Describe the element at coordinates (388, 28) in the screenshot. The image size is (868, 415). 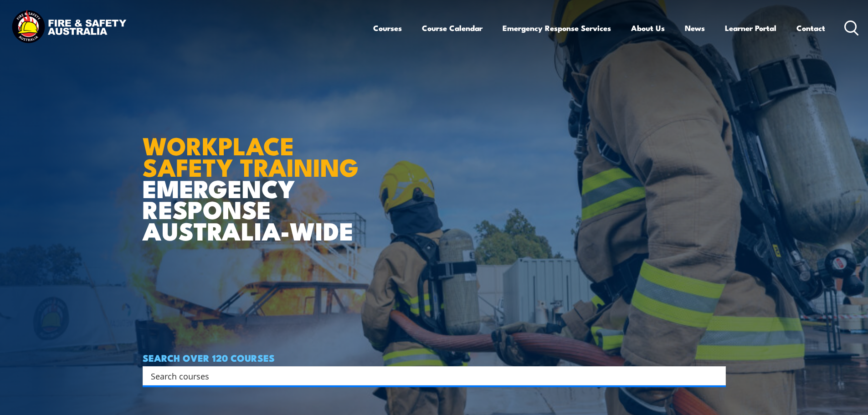
I see `a: Courses` at that location.